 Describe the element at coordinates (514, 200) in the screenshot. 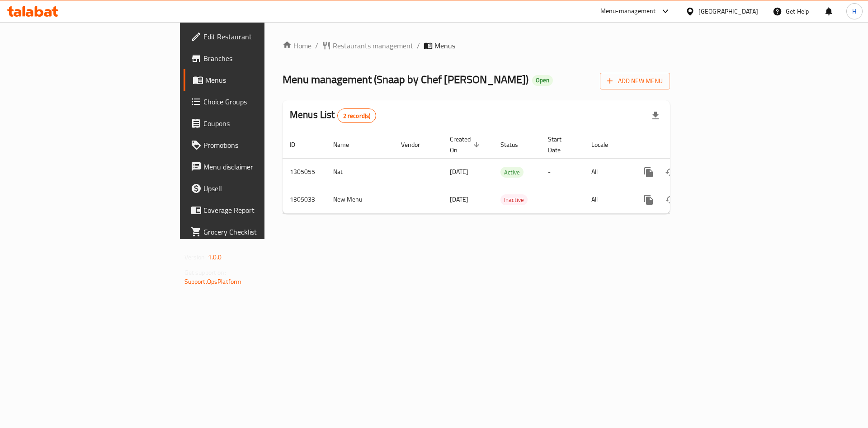

I see `div: Inactive` at that location.